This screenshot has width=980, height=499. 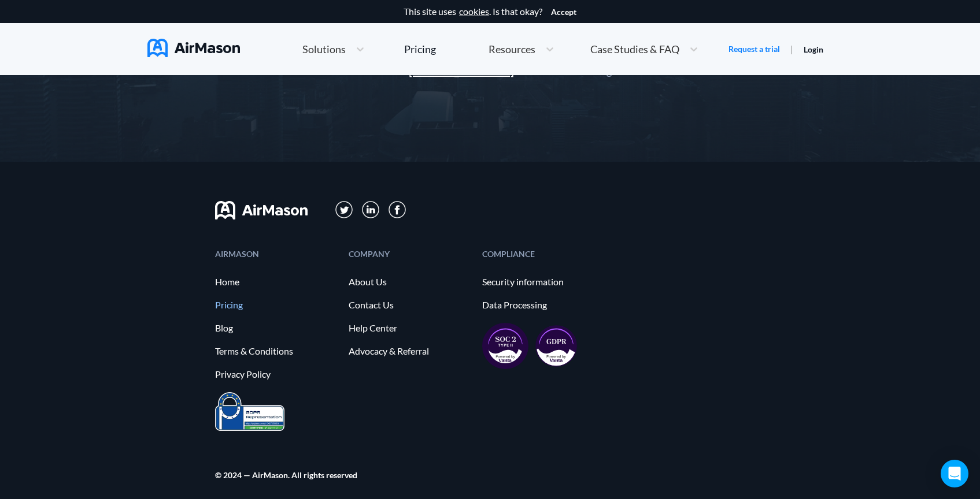 I want to click on a: Contact Us, so click(x=409, y=305).